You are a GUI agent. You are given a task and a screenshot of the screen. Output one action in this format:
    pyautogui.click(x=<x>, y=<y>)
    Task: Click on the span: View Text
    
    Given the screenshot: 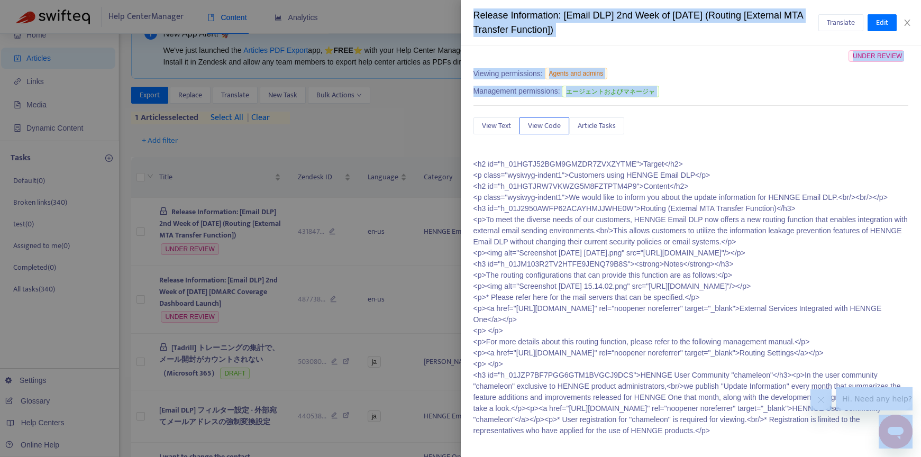 What is the action you would take?
    pyautogui.click(x=496, y=126)
    